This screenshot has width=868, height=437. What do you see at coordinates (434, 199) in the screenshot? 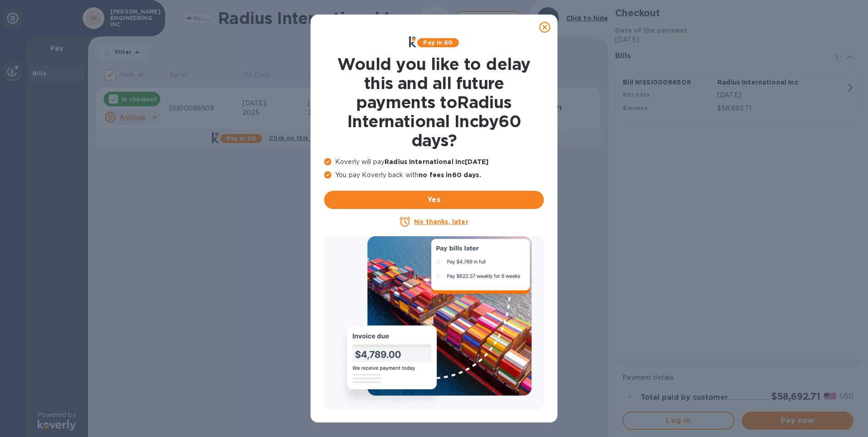
I see `span: Yes` at bounding box center [434, 199].